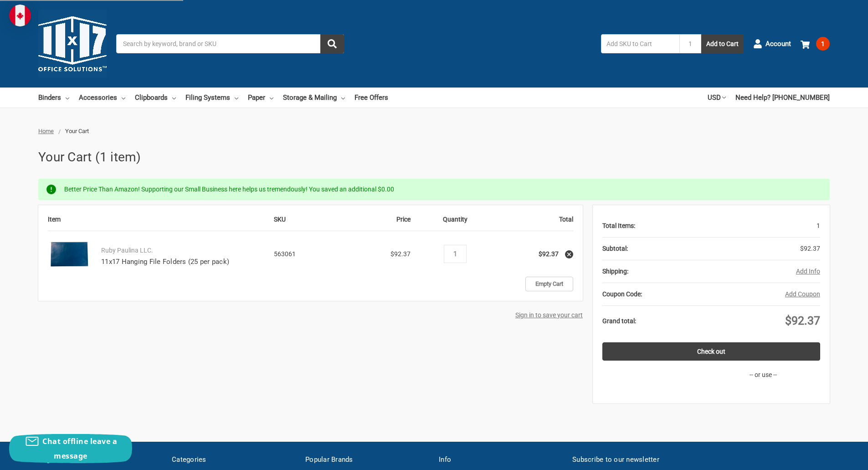  I want to click on p: -- or use --, so click(763, 375).